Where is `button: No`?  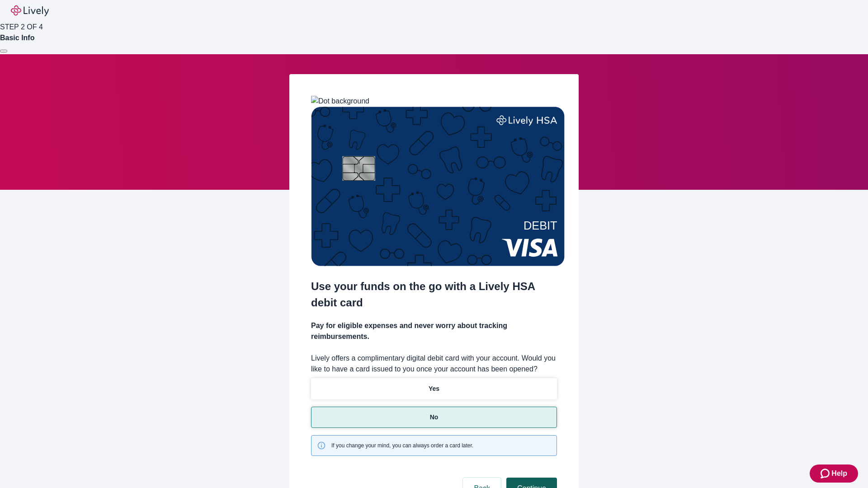
button: No is located at coordinates (434, 417).